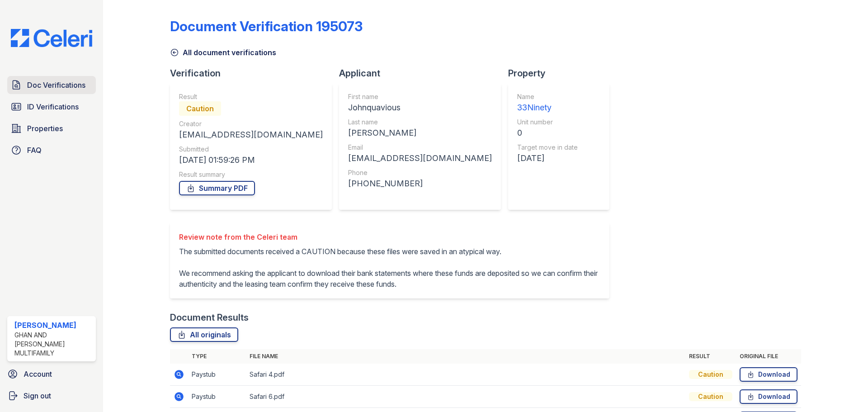 Image resolution: width=868 pixels, height=412 pixels. Describe the element at coordinates (53, 107) in the screenshot. I see `span: ID Verifications` at that location.